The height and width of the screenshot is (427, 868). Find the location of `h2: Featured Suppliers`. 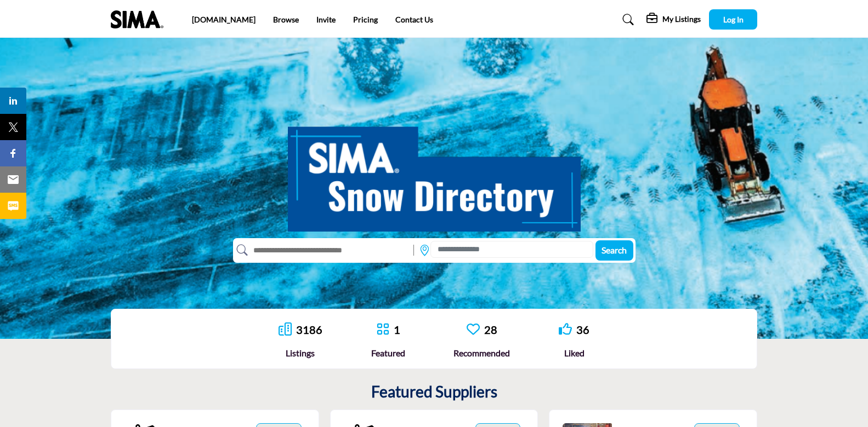

h2: Featured Suppliers is located at coordinates (434, 392).